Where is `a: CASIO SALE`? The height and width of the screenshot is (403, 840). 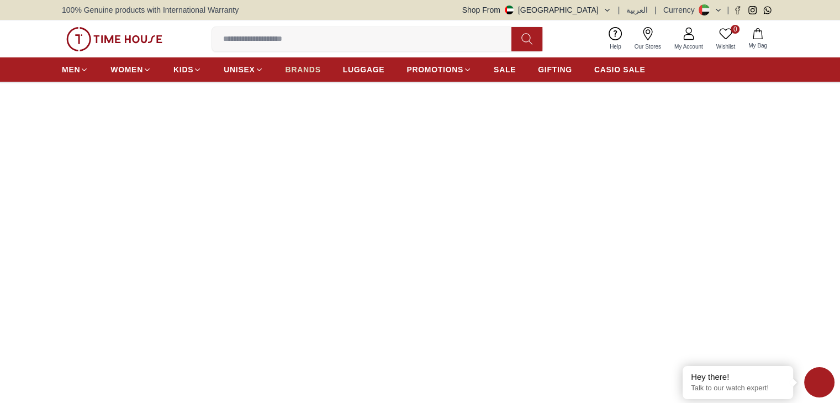
a: CASIO SALE is located at coordinates (620, 70).